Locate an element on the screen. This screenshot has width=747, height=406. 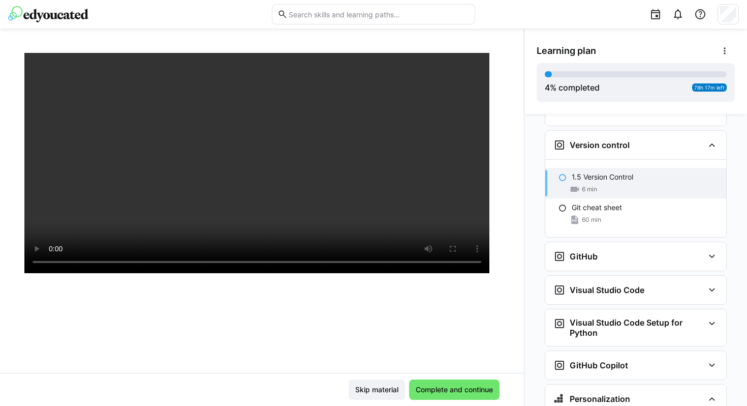
button: Skip material is located at coordinates (377, 389).